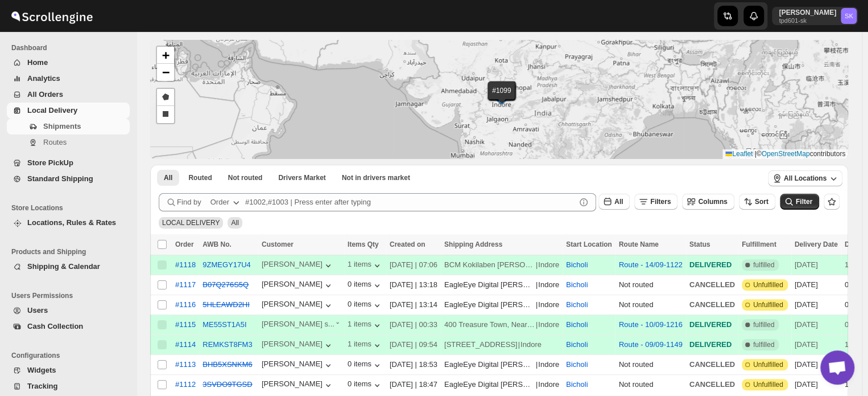 Image resolution: width=868 pixels, height=396 pixels. Describe the element at coordinates (786, 154) in the screenshot. I see `a: OpenStreetMap` at that location.